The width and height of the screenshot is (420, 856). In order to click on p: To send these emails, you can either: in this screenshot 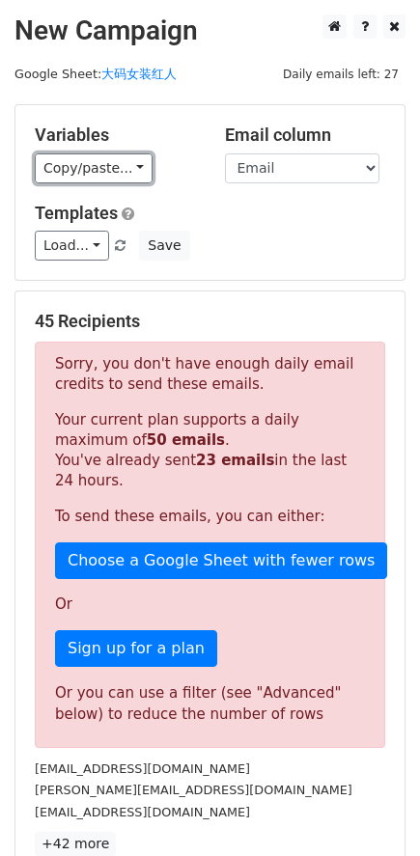, I will do `click(210, 517)`.